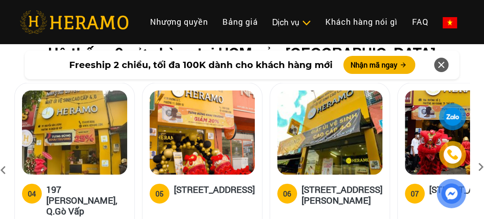 Image resolution: width=484 pixels, height=219 pixels. Describe the element at coordinates (362, 22) in the screenshot. I see `a: Khách hàng nói gì` at that location.